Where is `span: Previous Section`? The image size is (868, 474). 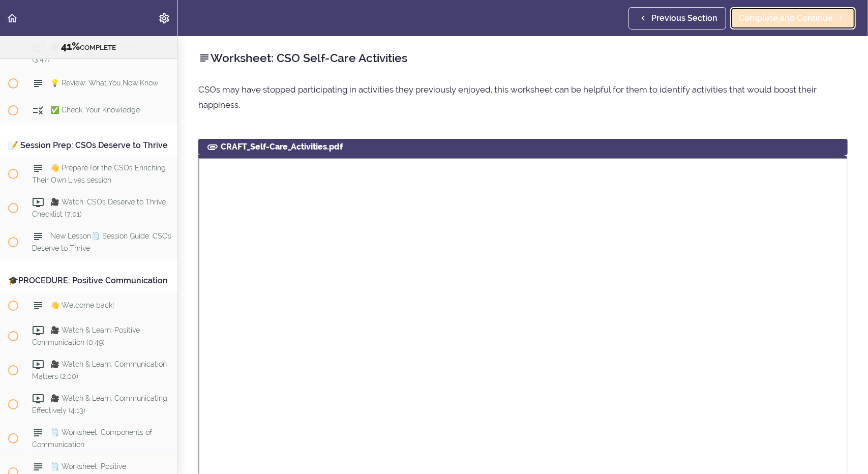 span: Previous Section is located at coordinates (684, 18).